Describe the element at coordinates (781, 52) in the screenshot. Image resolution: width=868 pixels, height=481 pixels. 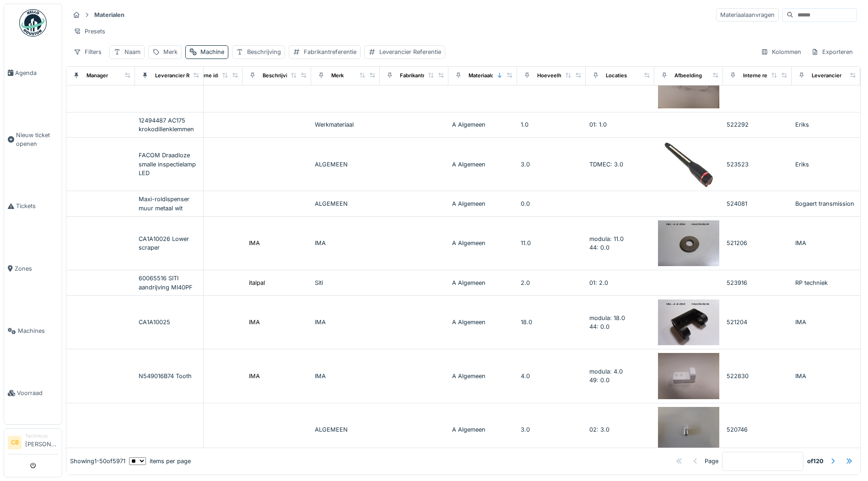
I see `div: Kolommen` at that location.